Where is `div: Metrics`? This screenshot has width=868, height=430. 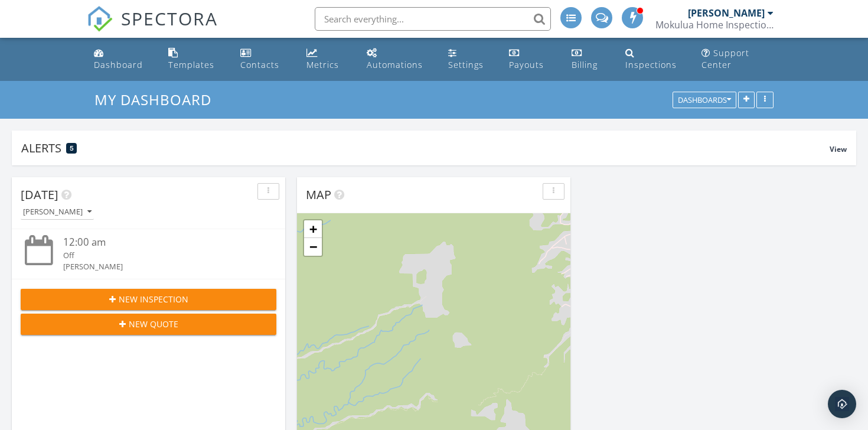
div: Metrics is located at coordinates (322, 64).